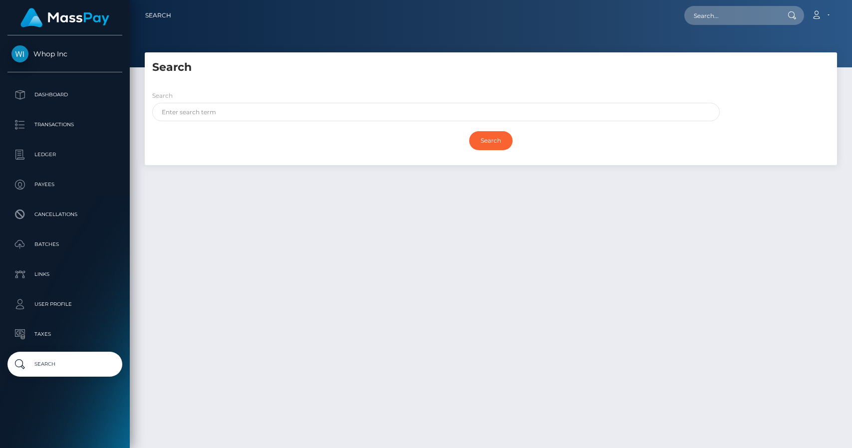  Describe the element at coordinates (65, 54) in the screenshot. I see `span: Whop Inc` at that location.